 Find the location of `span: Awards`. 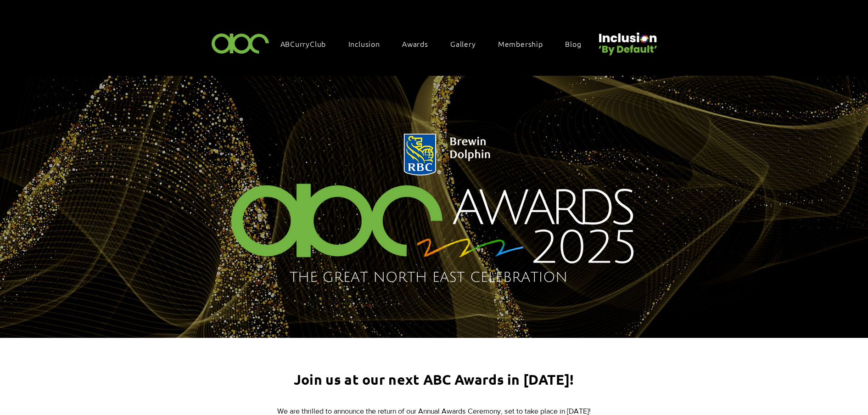

span: Awards is located at coordinates (415, 44).